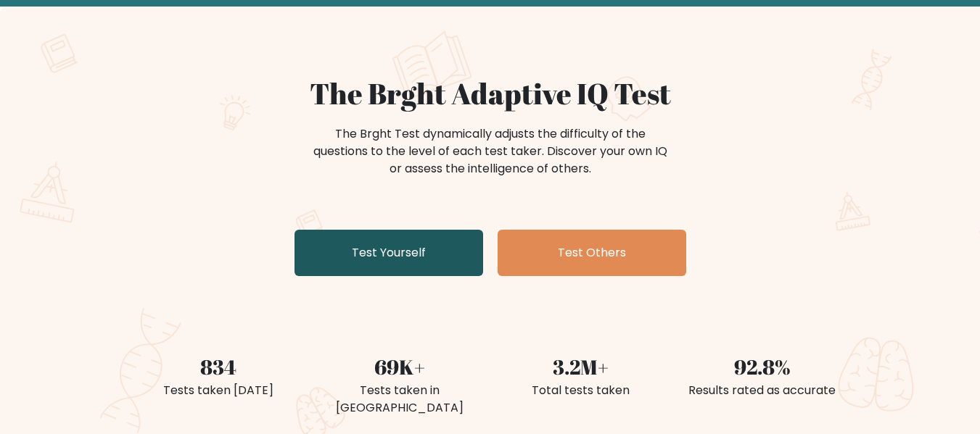 The height and width of the screenshot is (434, 980). Describe the element at coordinates (581, 391) in the screenshot. I see `div: Total tests taken` at that location.